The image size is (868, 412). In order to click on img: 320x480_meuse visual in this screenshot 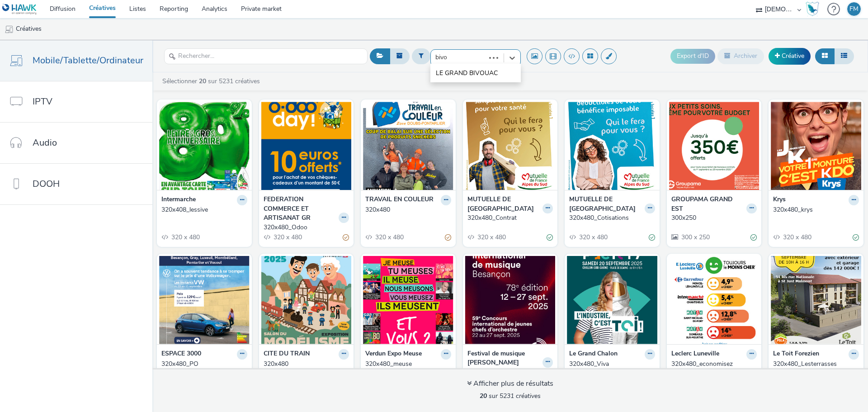, I will do `click(409, 299)`.